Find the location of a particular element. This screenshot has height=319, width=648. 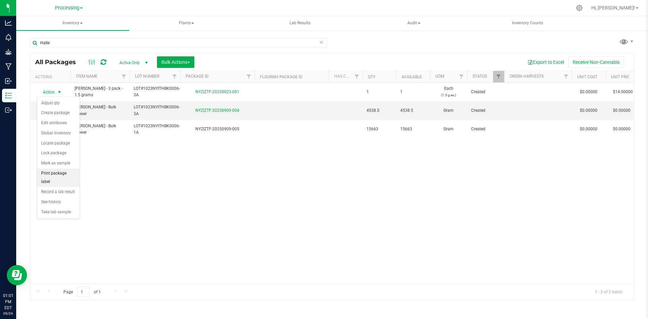

span: select is located at coordinates (59, 92).